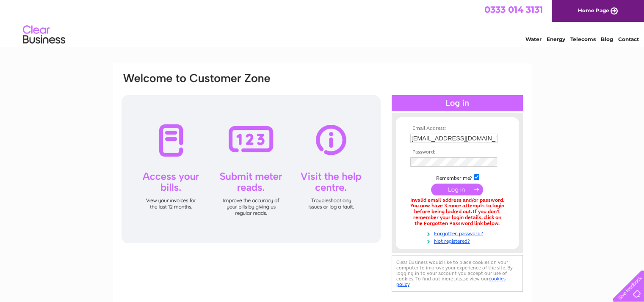 This screenshot has width=644, height=302. I want to click on a: cookies policy, so click(451, 281).